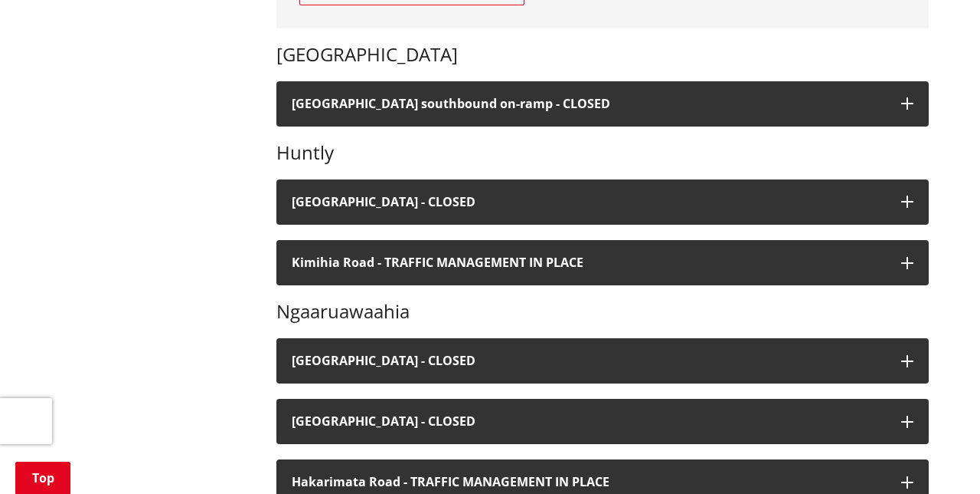  Describe the element at coordinates (589, 481) in the screenshot. I see `h4: Hakarimata Road - TRAFFIC MANAGEMENT IN PLACE` at that location.